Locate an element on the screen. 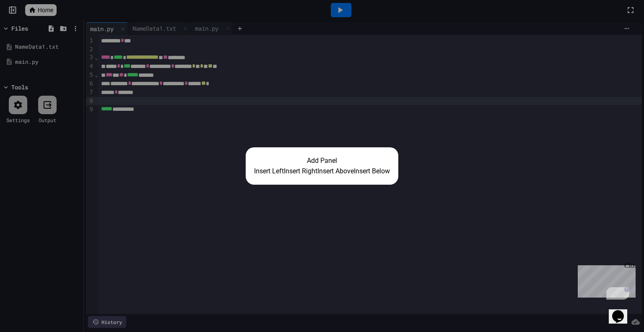 The image size is (644, 332). button: Insert Above is located at coordinates (335, 171).